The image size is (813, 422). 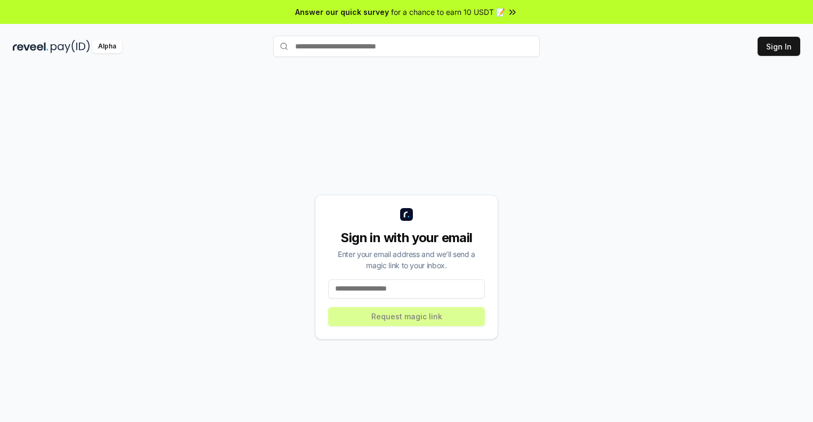 What do you see at coordinates (70, 46) in the screenshot?
I see `img: pay_id` at bounding box center [70, 46].